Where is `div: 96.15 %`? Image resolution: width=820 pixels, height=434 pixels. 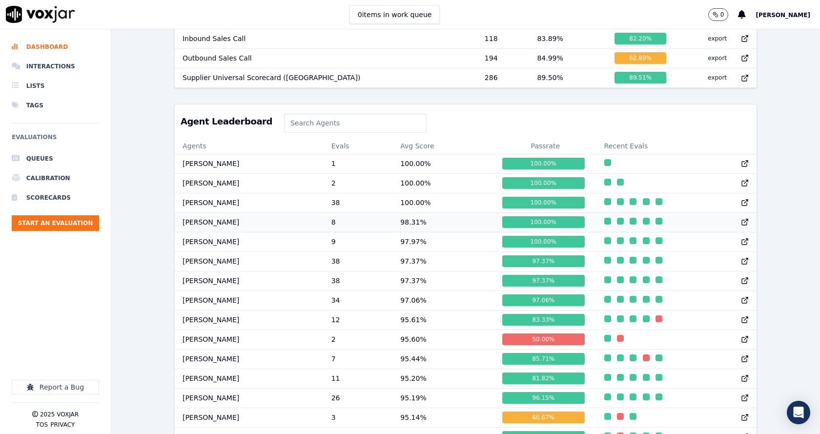 div: 96.15 % is located at coordinates (543, 398).